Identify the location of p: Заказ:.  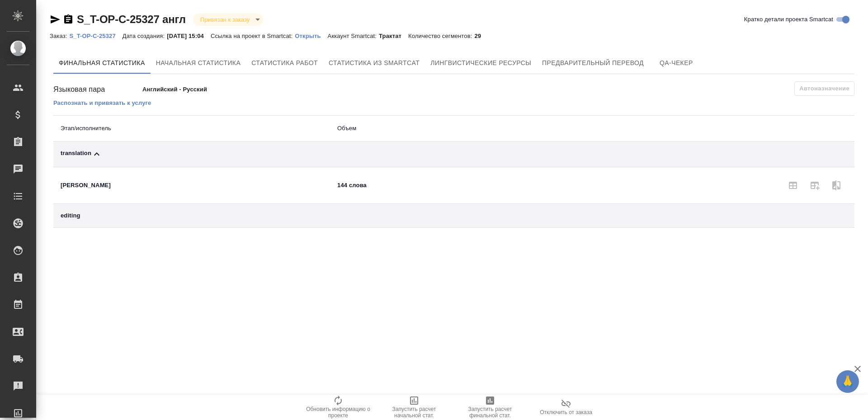
(59, 36).